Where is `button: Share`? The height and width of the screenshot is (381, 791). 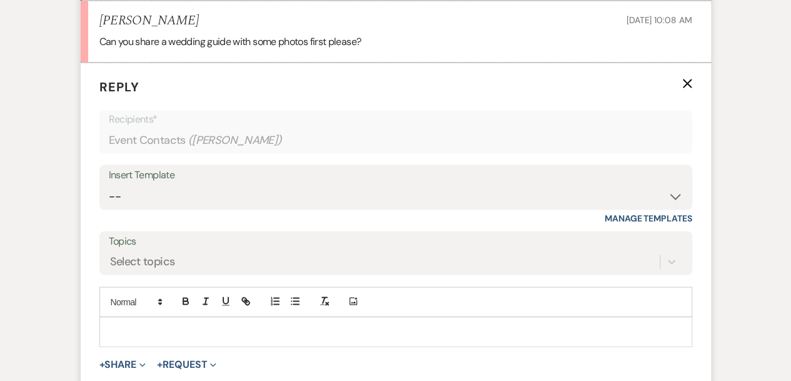
button: Share is located at coordinates (123, 364).